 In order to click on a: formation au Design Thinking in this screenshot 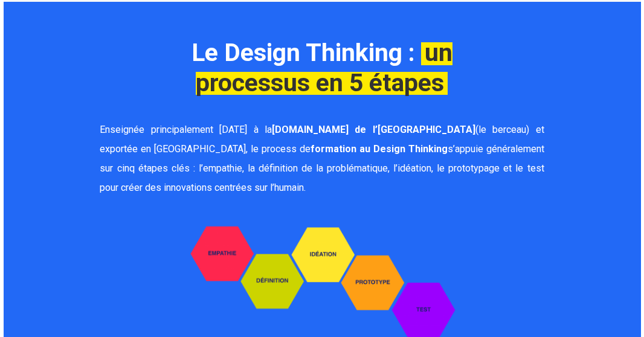, I will do `click(379, 148)`.